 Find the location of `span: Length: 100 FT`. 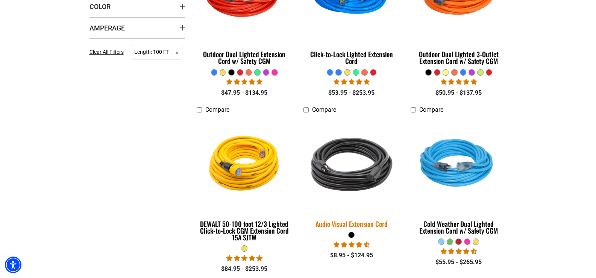

span: Length: 100 FT is located at coordinates (156, 52).